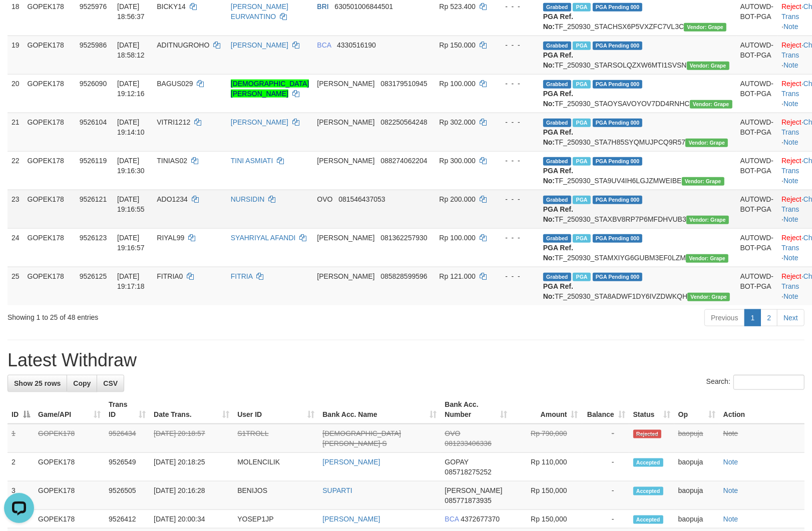 The height and width of the screenshot is (531, 812). Describe the element at coordinates (547, 439) in the screenshot. I see `td: Rp 790,000` at that location.